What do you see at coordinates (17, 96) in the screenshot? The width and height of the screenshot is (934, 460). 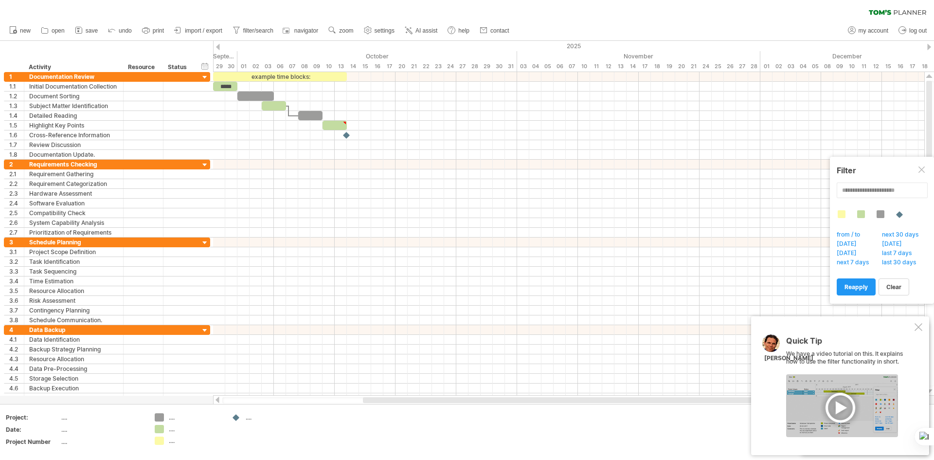 I see `div: 1.2` at bounding box center [17, 96].